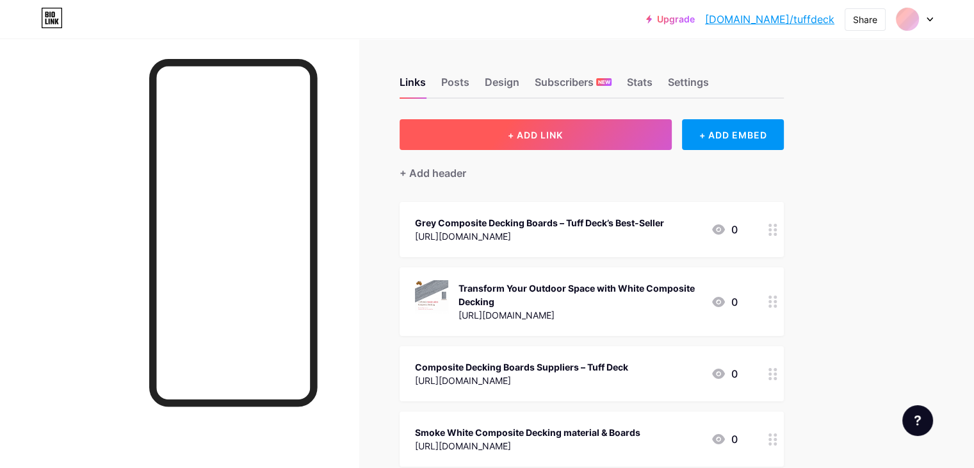  I want to click on button: + ADD LINK, so click(536, 135).